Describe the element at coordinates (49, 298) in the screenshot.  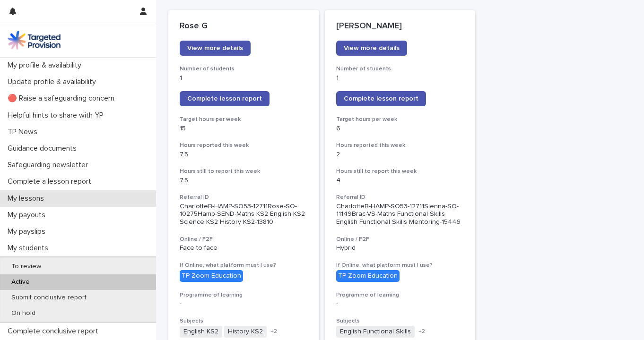
I see `p: Submit conclusive report` at that location.